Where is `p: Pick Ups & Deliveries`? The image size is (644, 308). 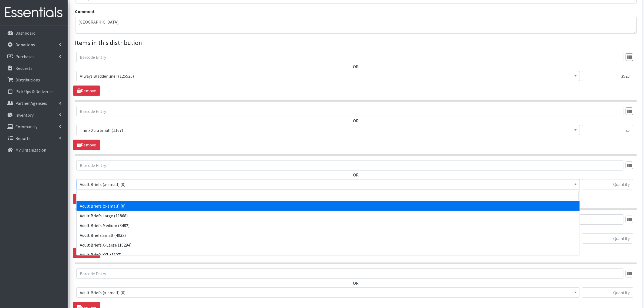
p: Pick Ups & Deliveries is located at coordinates (35, 92).